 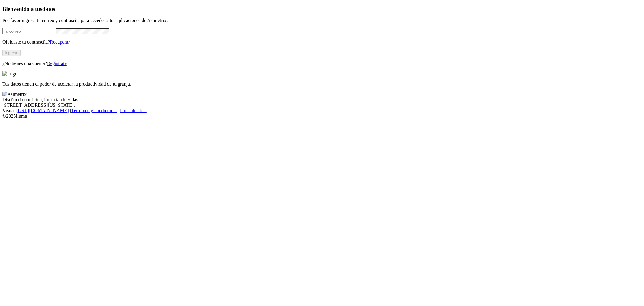 I want to click on span: datos, so click(x=49, y=9).